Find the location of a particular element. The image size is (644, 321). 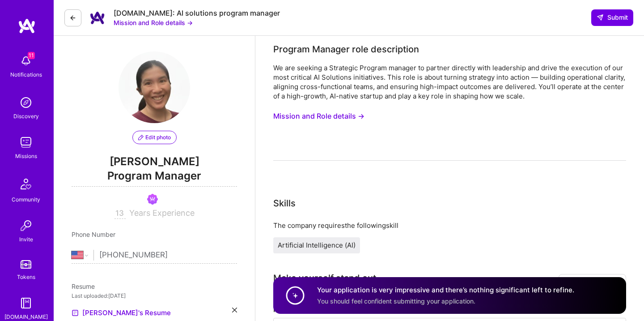

div: How to stand out is located at coordinates (592, 283).